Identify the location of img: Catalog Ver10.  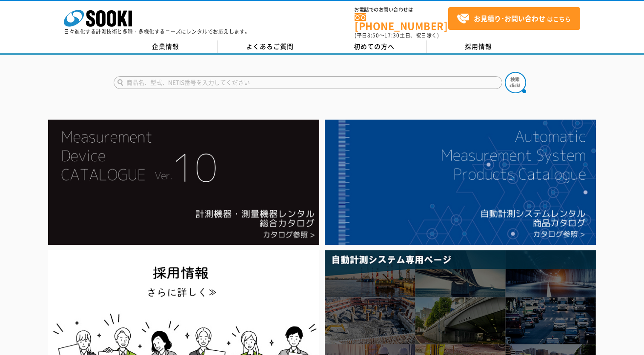
(183, 182).